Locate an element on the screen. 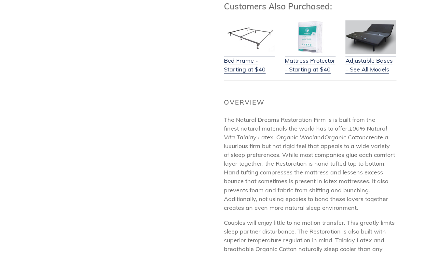  em: Cotton is located at coordinates (357, 137).